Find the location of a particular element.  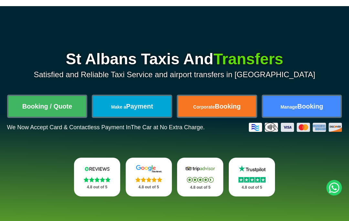

a: Tripadvisor Stars 4.8 out of 5 is located at coordinates (200, 177).